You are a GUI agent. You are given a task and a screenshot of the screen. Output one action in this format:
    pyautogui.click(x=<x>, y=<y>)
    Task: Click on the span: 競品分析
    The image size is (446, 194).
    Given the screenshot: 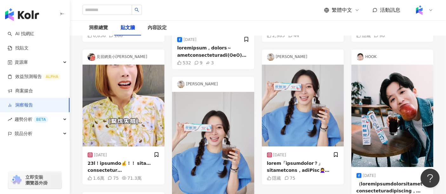 What is the action you would take?
    pyautogui.click(x=24, y=134)
    